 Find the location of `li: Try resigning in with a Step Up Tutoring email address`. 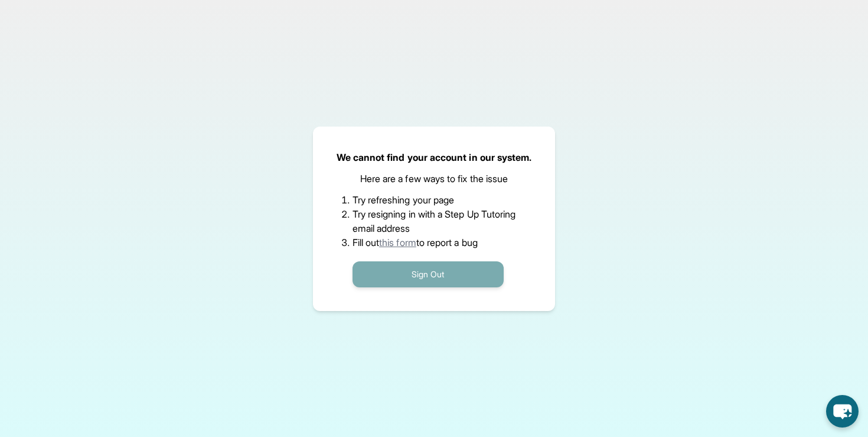

li: Try resigning in with a Step Up Tutoring email address is located at coordinates (434, 221).